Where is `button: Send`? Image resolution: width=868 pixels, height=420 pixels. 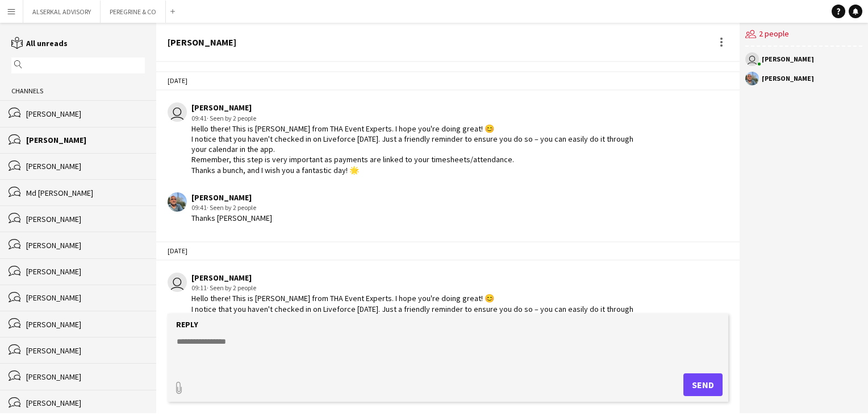
button: Send is located at coordinates (703, 384).